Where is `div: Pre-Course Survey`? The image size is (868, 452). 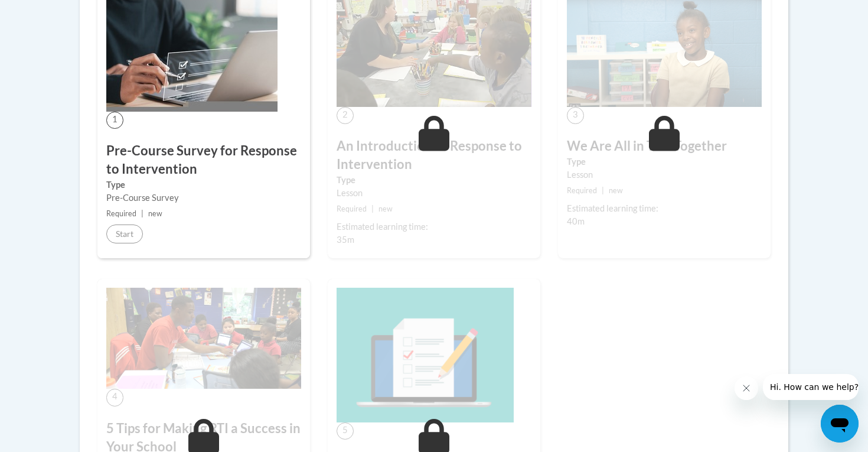
div: Pre-Course Survey is located at coordinates (203, 198).